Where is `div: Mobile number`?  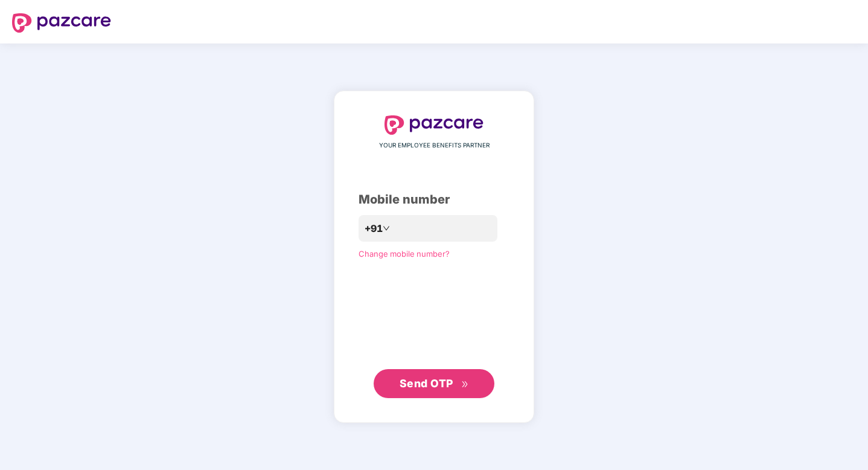 div: Mobile number is located at coordinates (434, 199).